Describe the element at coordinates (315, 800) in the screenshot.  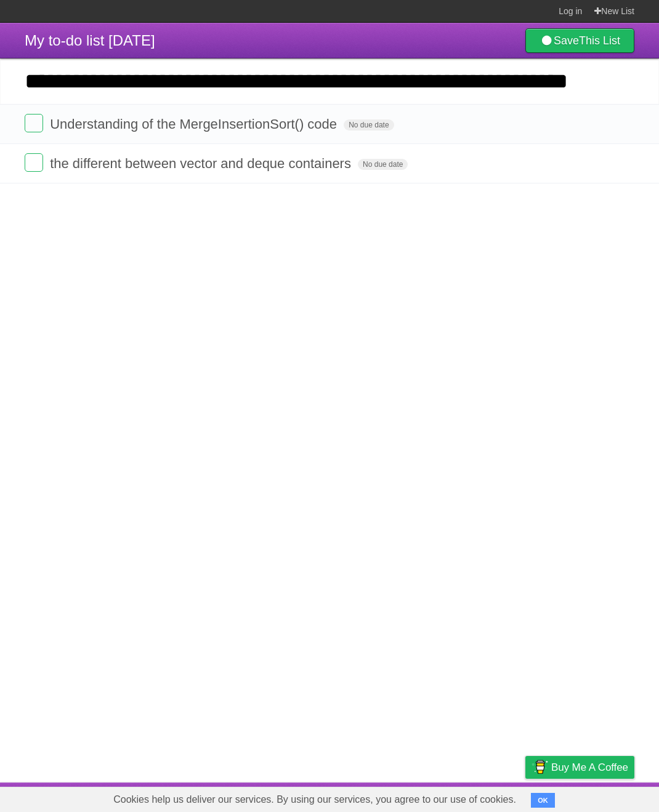
I see `span: Cookies help us deliver our services. By using our services, you agree to our use of cookies.` at that location.